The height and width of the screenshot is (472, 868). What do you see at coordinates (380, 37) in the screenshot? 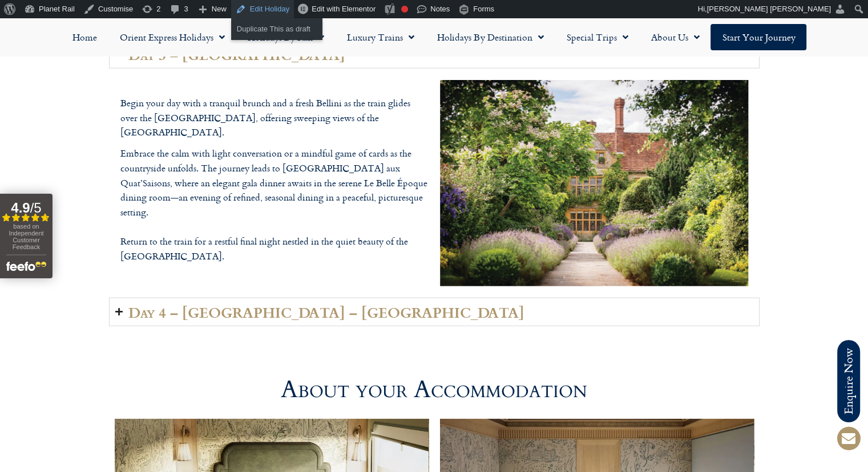
I see `a: Luxury Trains` at bounding box center [380, 37].